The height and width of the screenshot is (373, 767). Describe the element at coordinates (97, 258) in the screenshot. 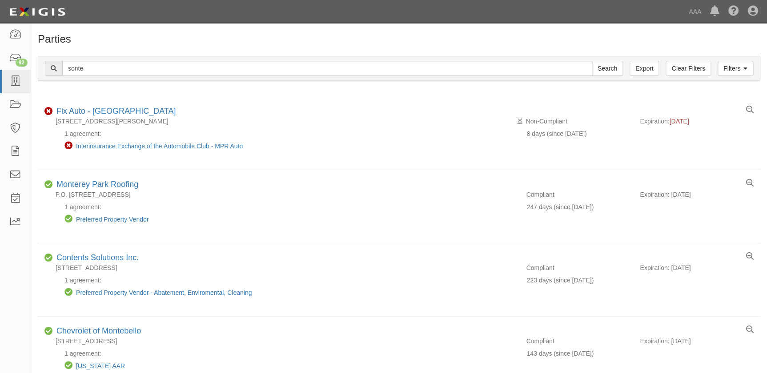

I see `a: Contents Solutions Inc.` at that location.